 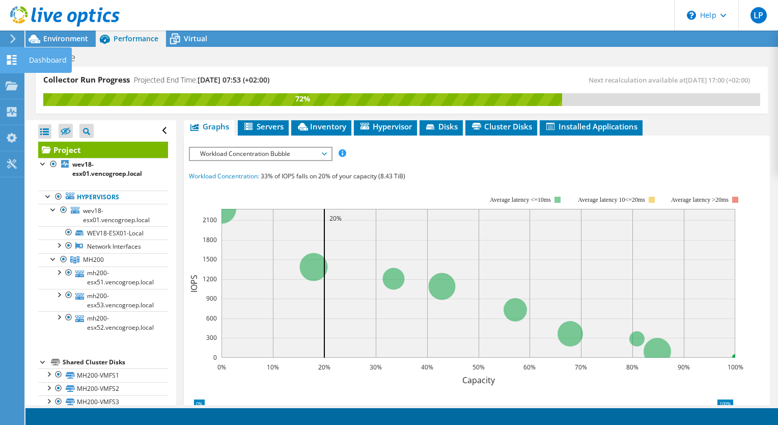 What do you see at coordinates (107, 169) in the screenshot?
I see `b: wev18-esx01.vencogroep.local` at bounding box center [107, 169].